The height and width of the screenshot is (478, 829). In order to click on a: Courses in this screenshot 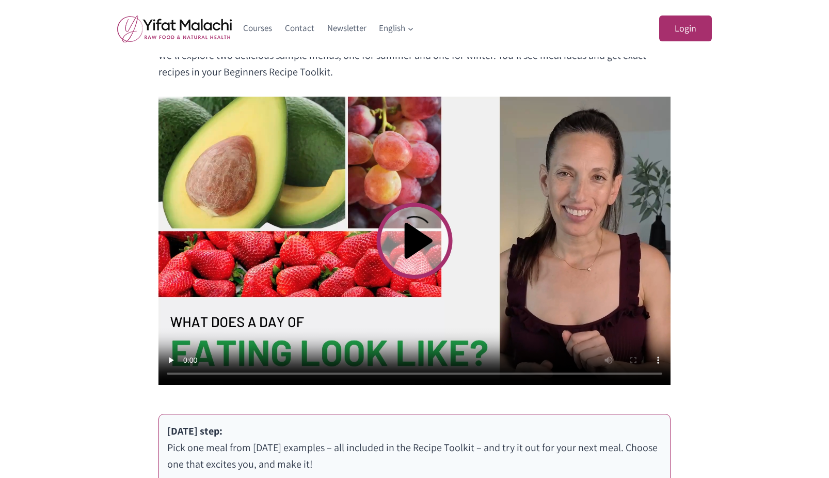, I will do `click(258, 28)`.